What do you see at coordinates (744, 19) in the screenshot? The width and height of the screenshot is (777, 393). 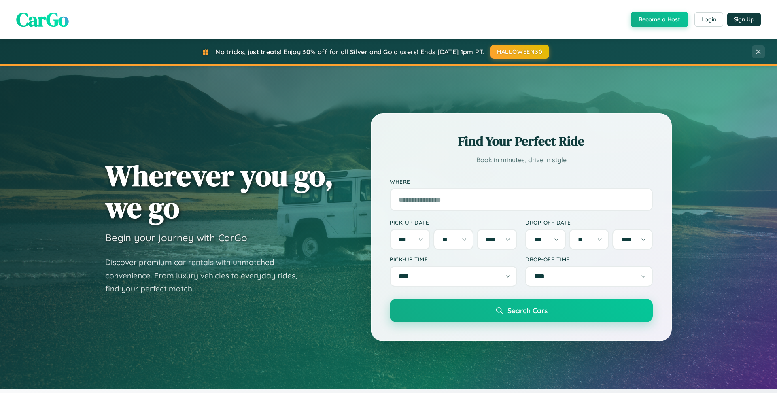 I see `button: Sign Up` at bounding box center [744, 19].